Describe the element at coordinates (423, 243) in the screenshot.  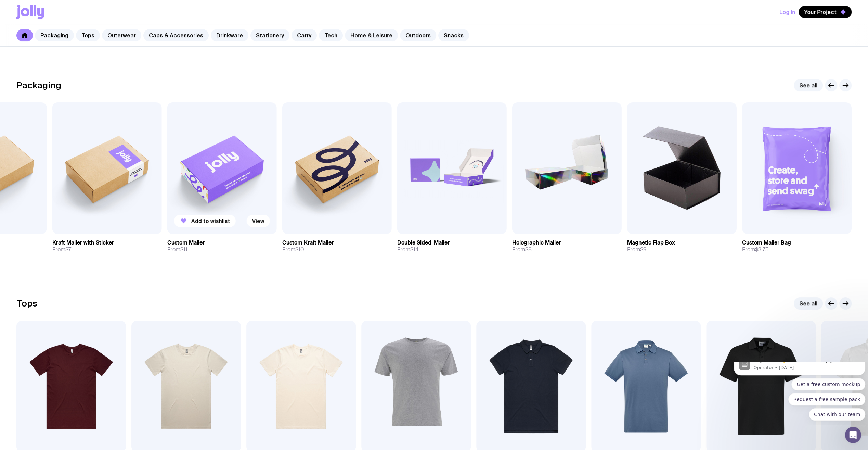
I see `h3: Double Sided-Mailer` at that location.